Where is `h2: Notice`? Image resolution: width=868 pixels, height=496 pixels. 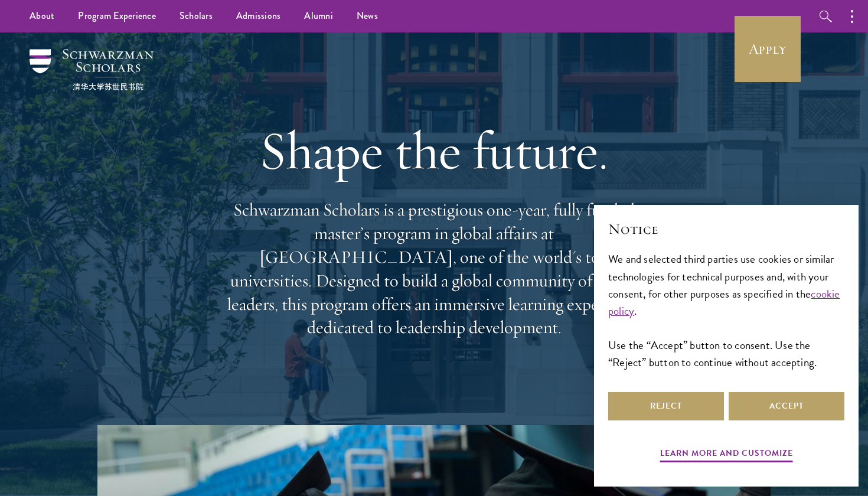 h2: Notice is located at coordinates (727, 229).